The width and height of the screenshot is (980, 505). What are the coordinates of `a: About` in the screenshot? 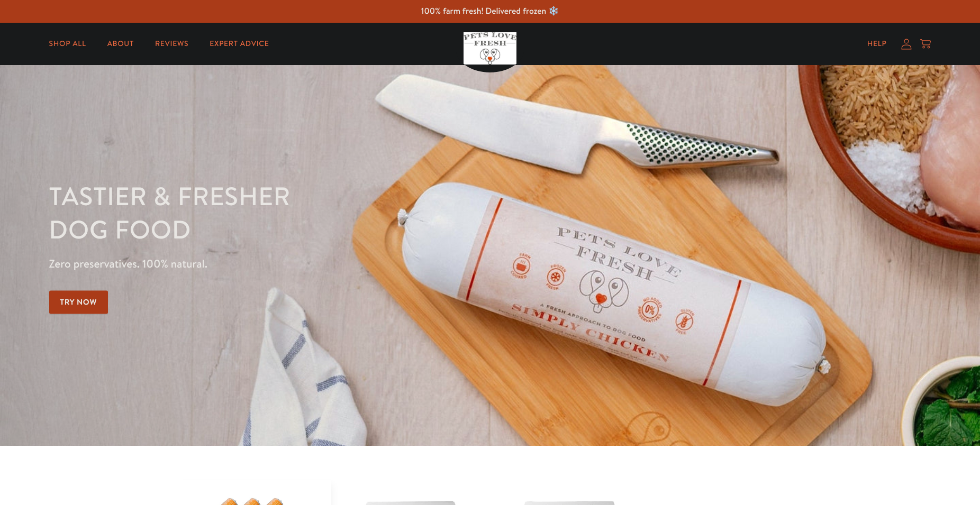 It's located at (121, 44).